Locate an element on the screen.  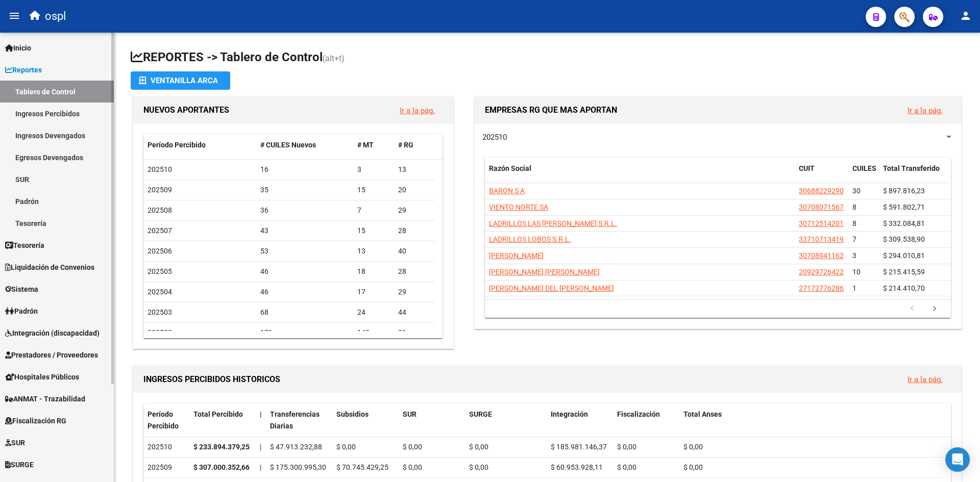
span: $ 214.410,70 is located at coordinates (904, 289).